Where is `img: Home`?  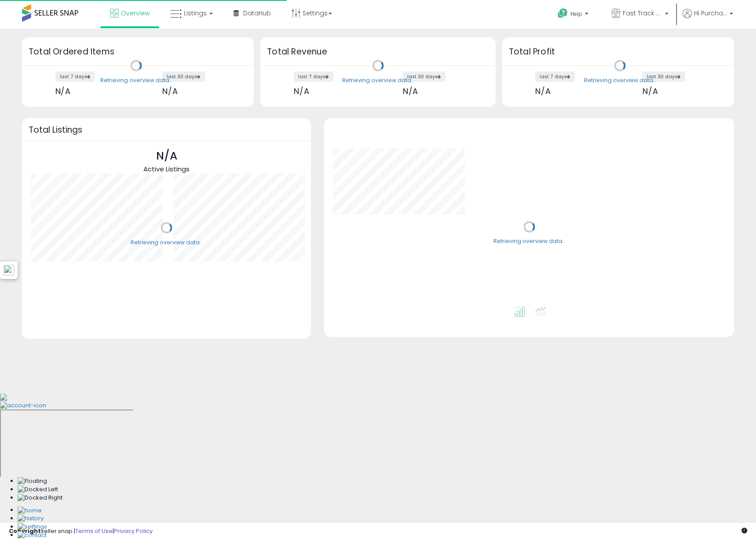
img: Home is located at coordinates (29, 511).